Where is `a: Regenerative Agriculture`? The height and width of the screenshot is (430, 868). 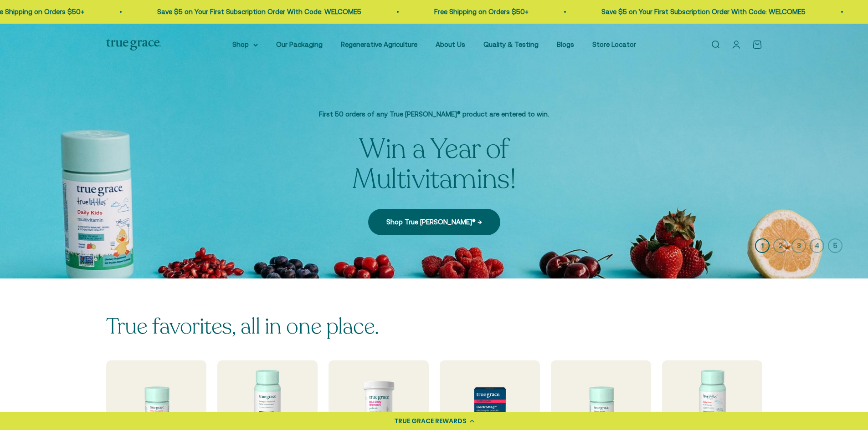
a: Regenerative Agriculture is located at coordinates (380, 44).